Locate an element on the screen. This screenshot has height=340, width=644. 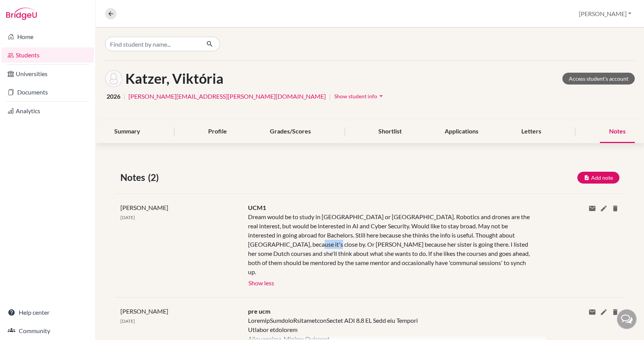
div: Shortlist is located at coordinates (390, 132).